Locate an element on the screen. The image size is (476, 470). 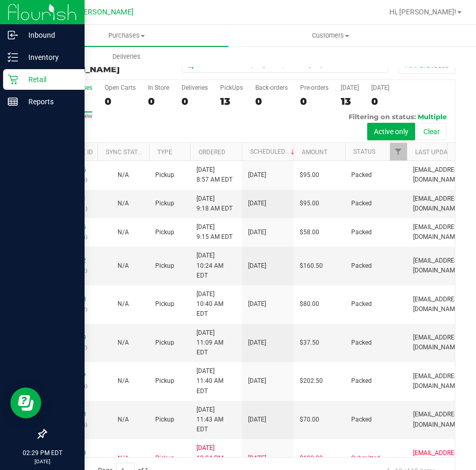
button: Clear is located at coordinates (432, 132).